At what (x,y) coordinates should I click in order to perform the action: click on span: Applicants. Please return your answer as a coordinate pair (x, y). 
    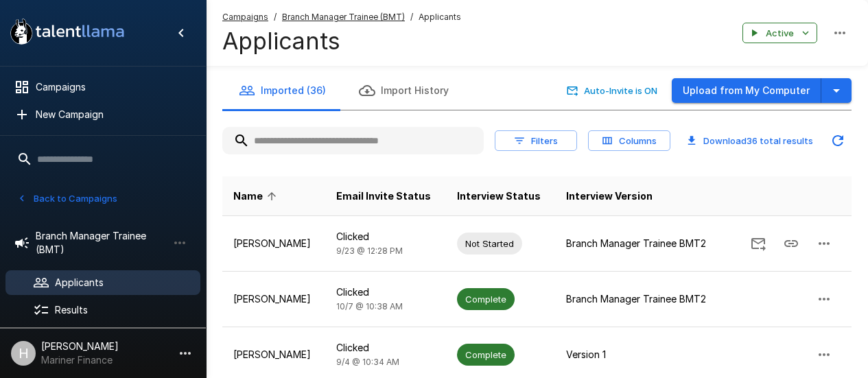
    Looking at the image, I should click on (440, 17).